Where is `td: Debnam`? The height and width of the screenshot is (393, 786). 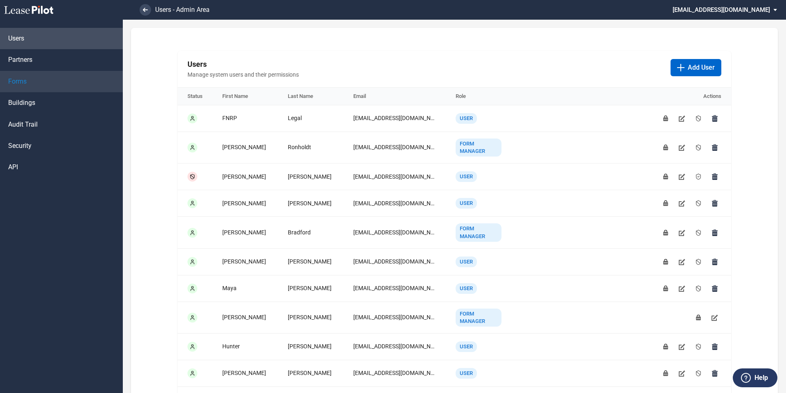 td: Debnam is located at coordinates (311, 288).